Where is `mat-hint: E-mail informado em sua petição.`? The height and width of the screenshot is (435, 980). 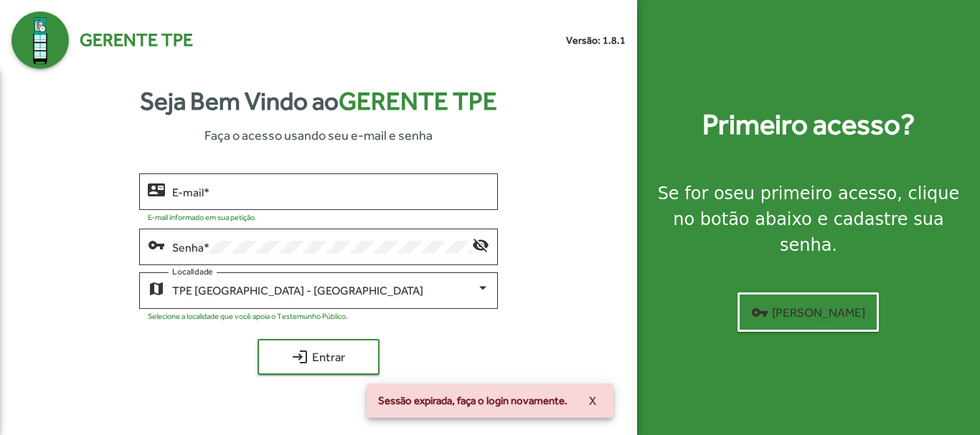
mat-hint: E-mail informado em sua petição. is located at coordinates (203, 217).